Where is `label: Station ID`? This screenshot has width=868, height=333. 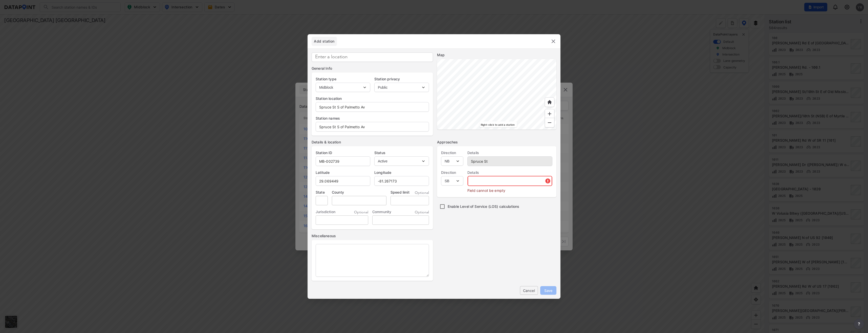 label: Station ID is located at coordinates (343, 153).